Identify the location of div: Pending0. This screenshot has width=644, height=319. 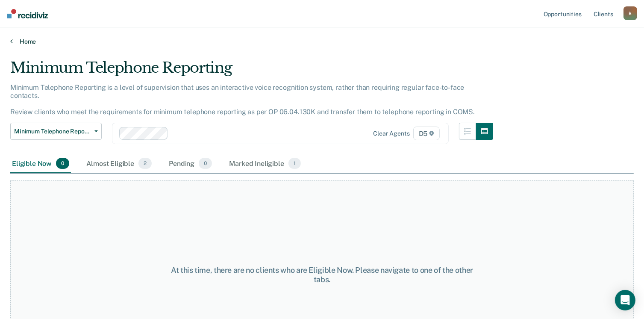
(190, 163).